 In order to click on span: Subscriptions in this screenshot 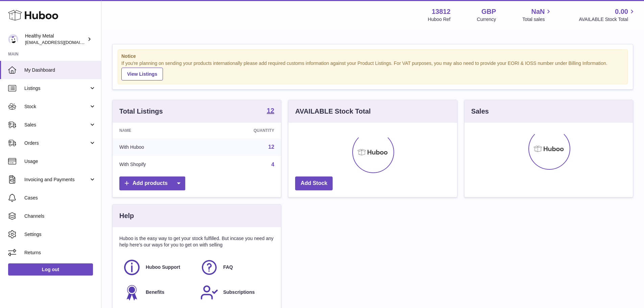, I will do `click(239, 292)`.